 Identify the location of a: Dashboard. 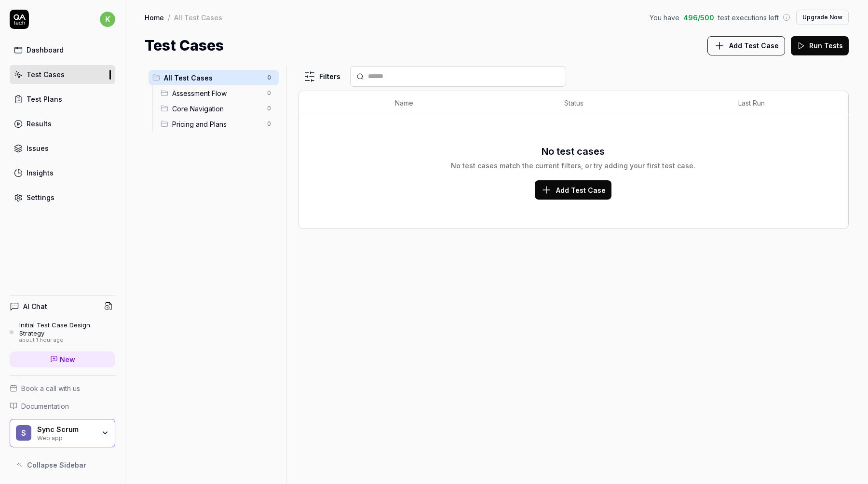
(62, 50).